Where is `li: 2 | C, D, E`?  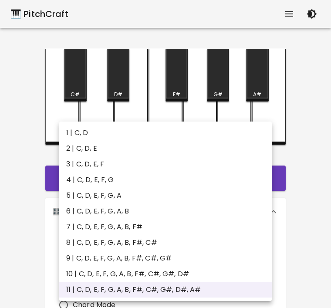
li: 2 | C, D, E is located at coordinates (166, 149).